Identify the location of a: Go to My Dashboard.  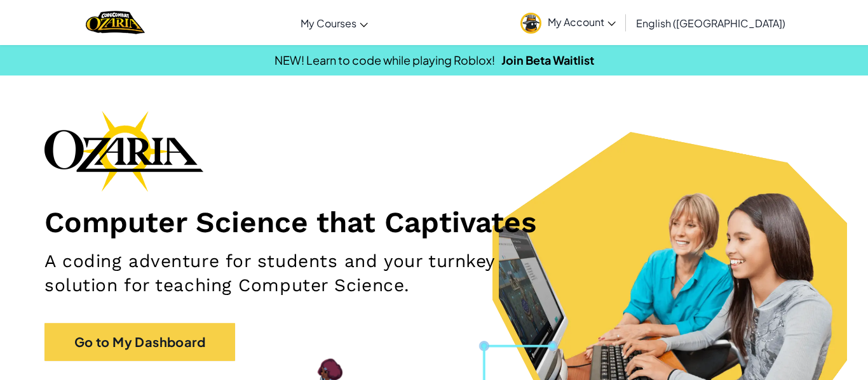
(139, 342).